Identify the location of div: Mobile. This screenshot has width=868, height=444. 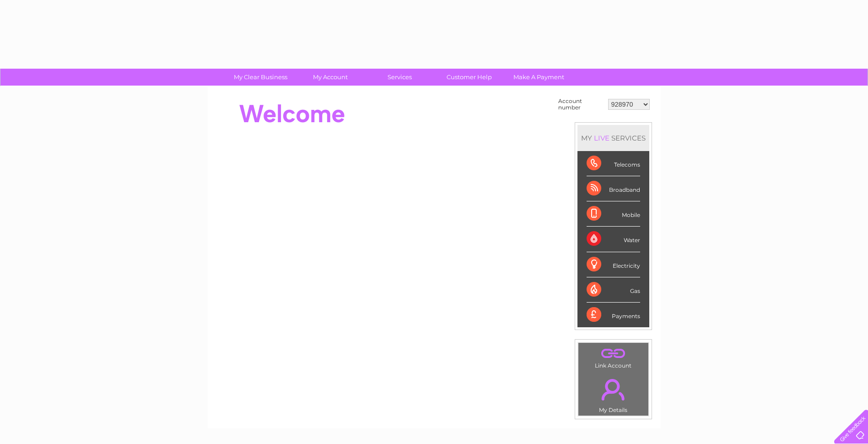
(613, 214).